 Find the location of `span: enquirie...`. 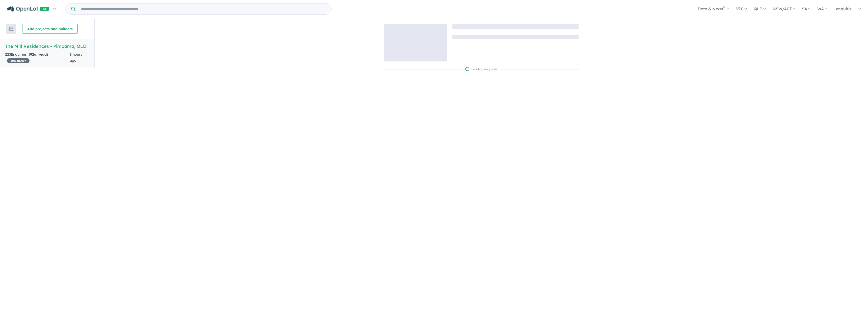

span: enquirie... is located at coordinates (845, 9).